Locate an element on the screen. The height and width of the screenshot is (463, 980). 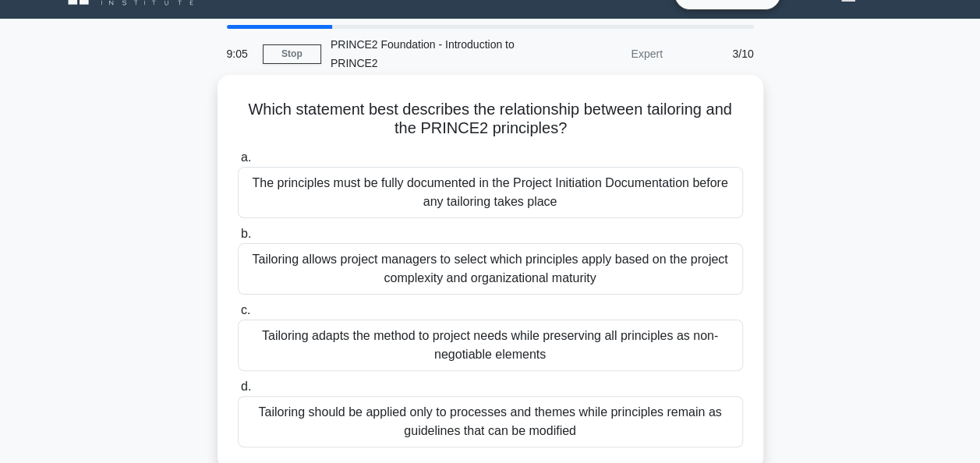
div: The principles must be fully documented in the Project Initiation Documentation before any tailor... is located at coordinates (490, 192).